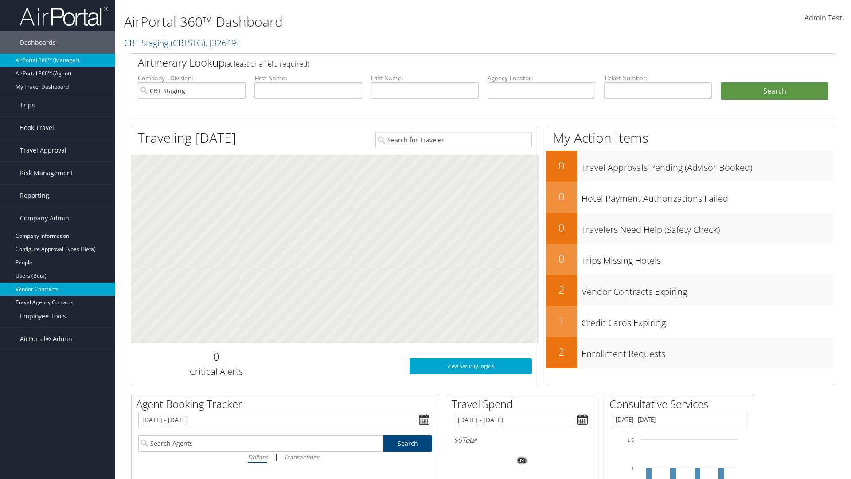 The width and height of the screenshot is (851, 479). I want to click on h2: 1, so click(562, 321).